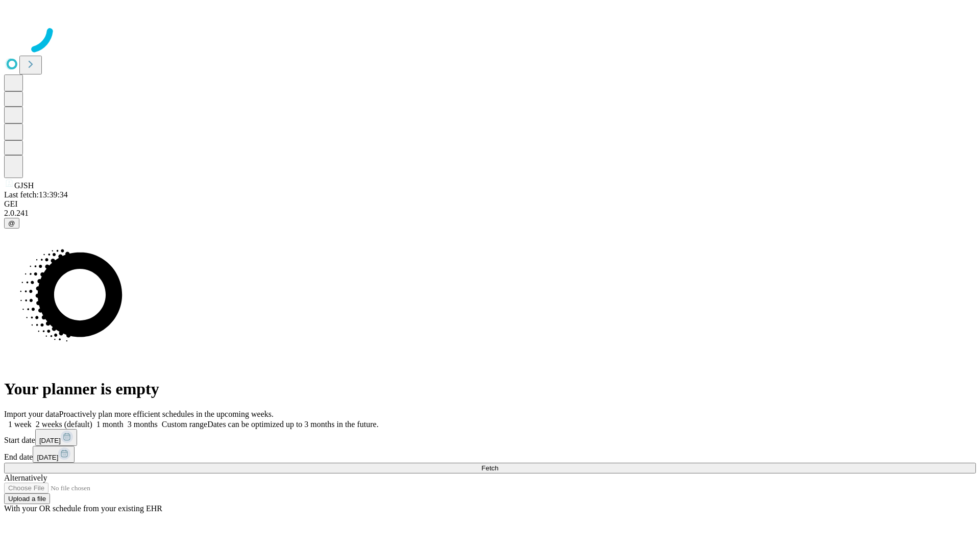  What do you see at coordinates (166, 414) in the screenshot?
I see `span: Proactively plan more efficient schedules in the upcoming weeks.` at bounding box center [166, 414].